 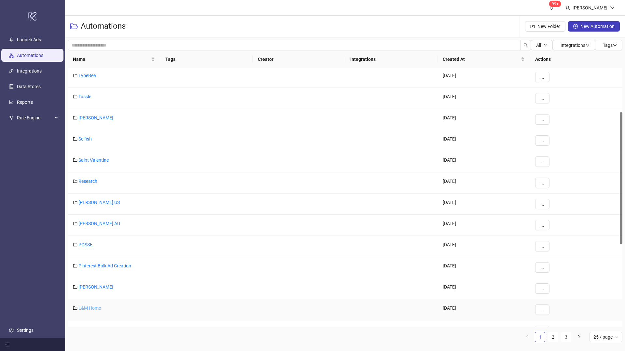 I want to click on a: 3, so click(x=566, y=337).